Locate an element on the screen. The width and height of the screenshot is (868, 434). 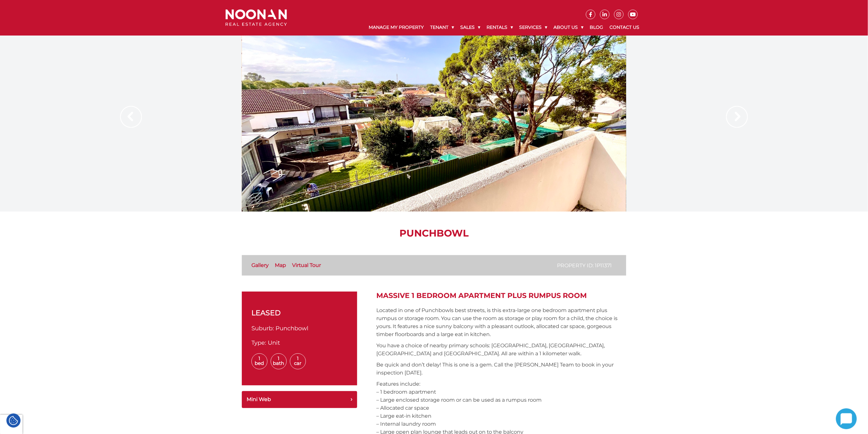
a: Virtual Tour is located at coordinates (307, 265).